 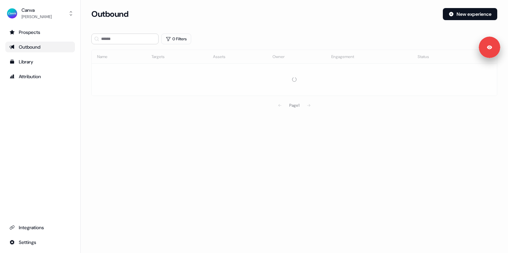 What do you see at coordinates (40, 242) in the screenshot?
I see `div: Settings` at bounding box center [40, 242].